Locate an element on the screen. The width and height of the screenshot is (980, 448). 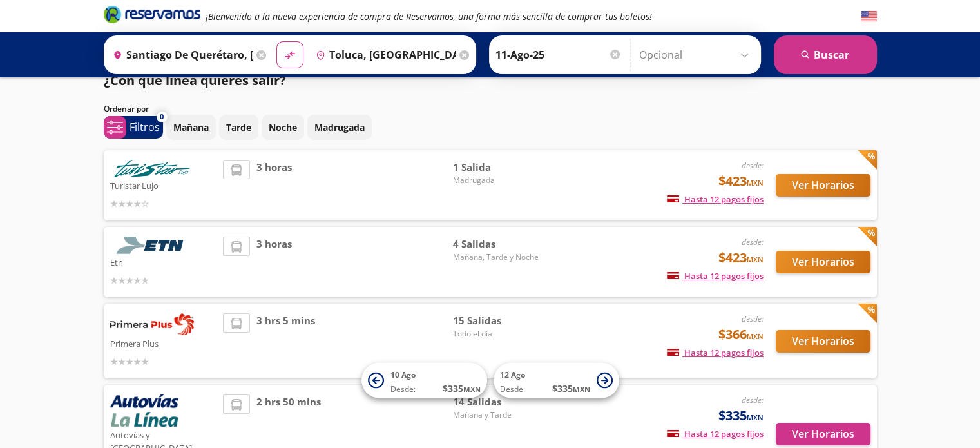
p: Mañana is located at coordinates (191, 127).